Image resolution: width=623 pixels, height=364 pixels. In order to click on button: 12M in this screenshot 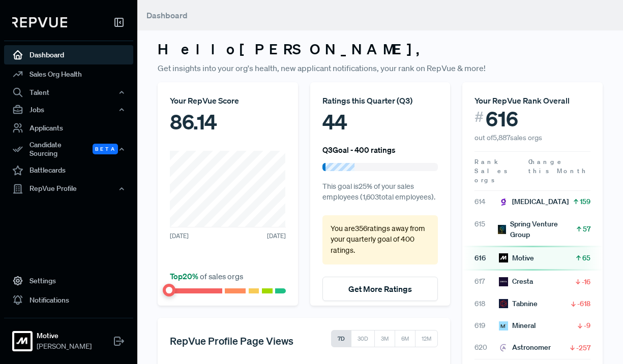, I will do `click(426, 339)`.